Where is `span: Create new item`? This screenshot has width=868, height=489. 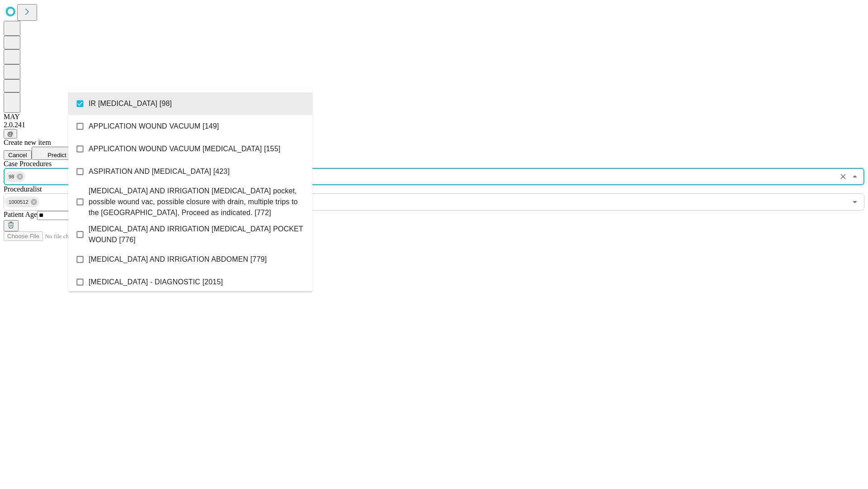
span: Create new item is located at coordinates (27, 142).